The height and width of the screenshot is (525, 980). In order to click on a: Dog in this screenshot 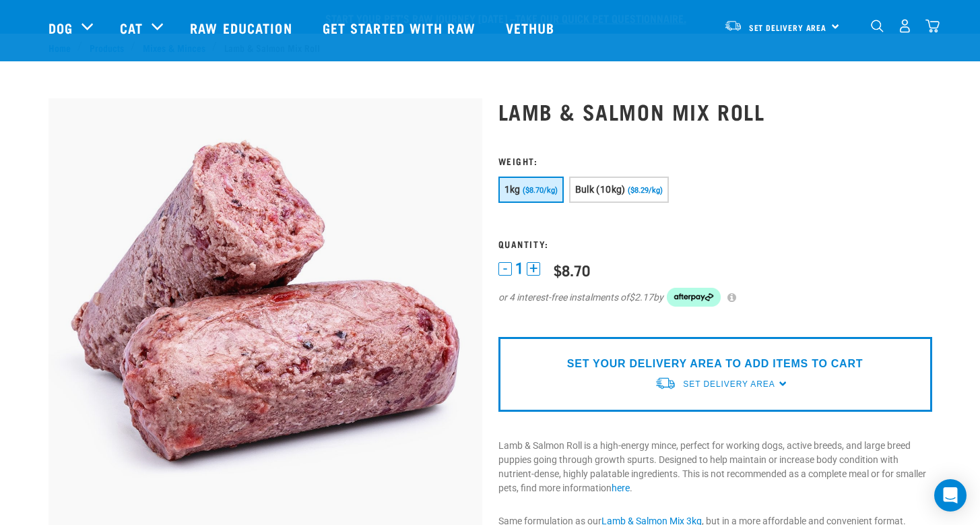, I will do `click(61, 28)`.